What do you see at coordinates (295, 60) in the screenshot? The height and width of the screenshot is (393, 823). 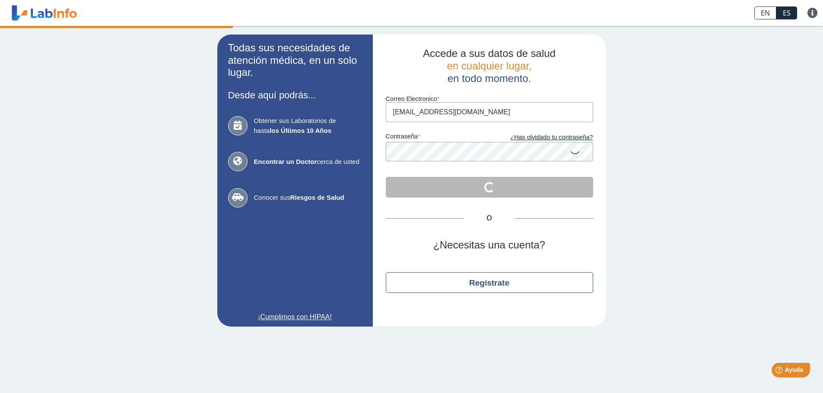 I see `h2: Todas sus necesidades de atención médica, en un solo lugar.` at bounding box center [295, 60].